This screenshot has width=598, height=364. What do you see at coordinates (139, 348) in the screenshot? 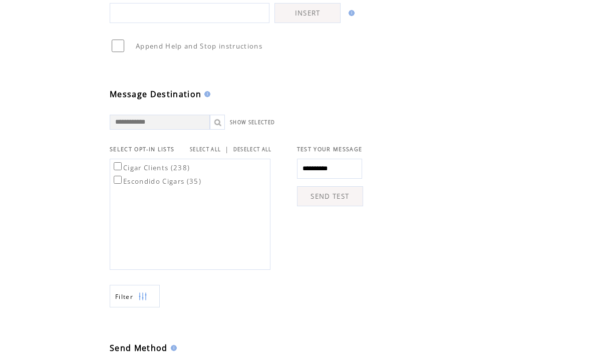
I see `span: Send Method` at bounding box center [139, 348].